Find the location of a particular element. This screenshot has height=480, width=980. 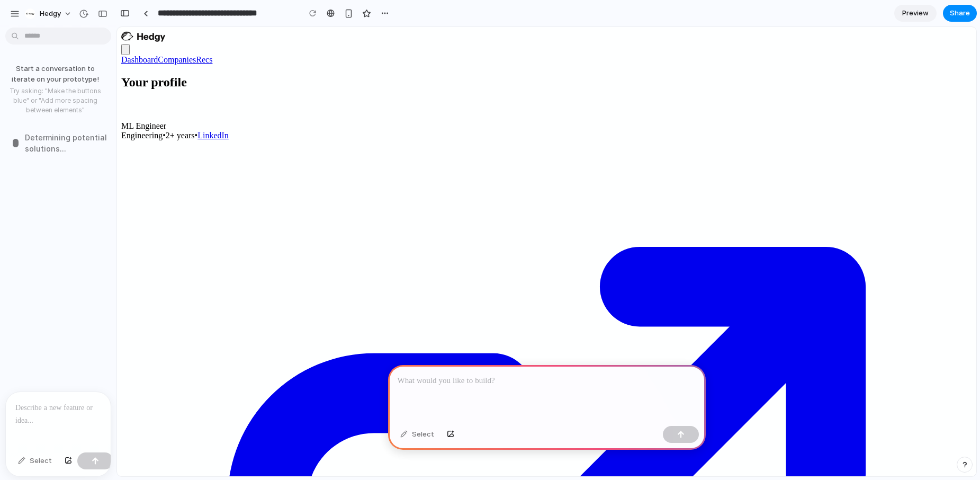

span: Engineering is located at coordinates (25, 108).